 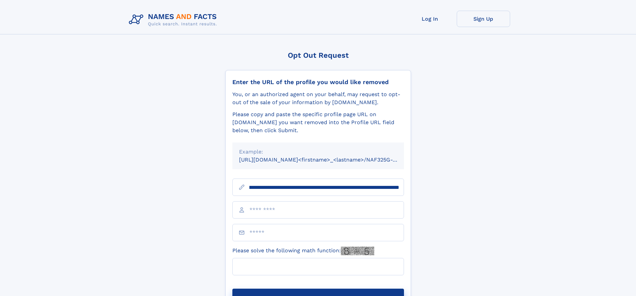 What do you see at coordinates (430, 19) in the screenshot?
I see `a: Log In` at bounding box center [430, 19].